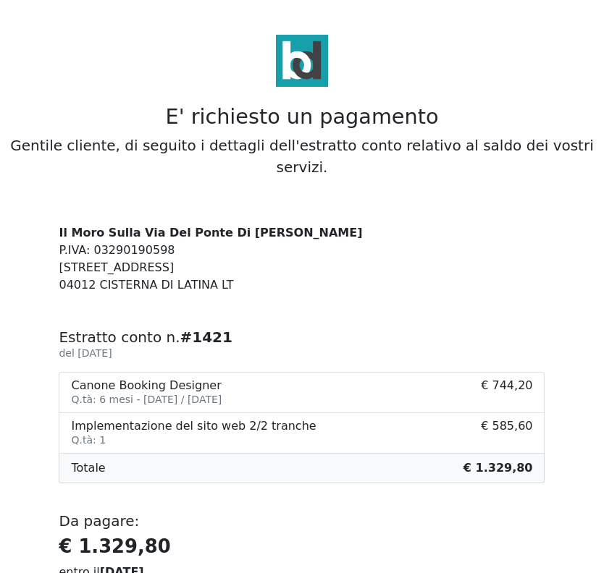 The image size is (604, 573). What do you see at coordinates (498, 468) in the screenshot?
I see `b: € 1.329,80` at bounding box center [498, 468].